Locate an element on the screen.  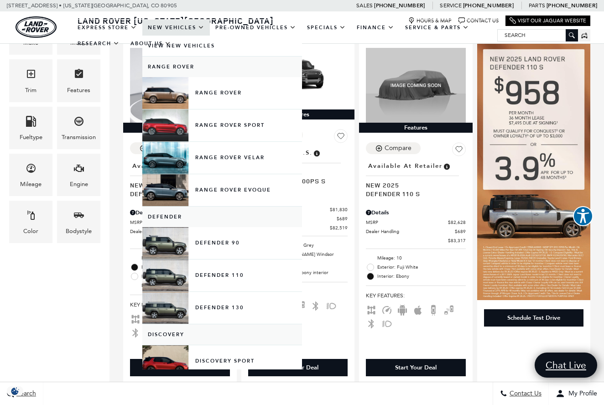
a: New Vehicles is located at coordinates (176, 27).